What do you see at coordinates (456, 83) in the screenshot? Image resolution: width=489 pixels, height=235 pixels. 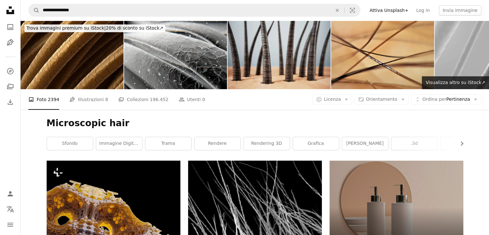 I see `a: Visualizza altro su iStock↗` at bounding box center [456, 83].